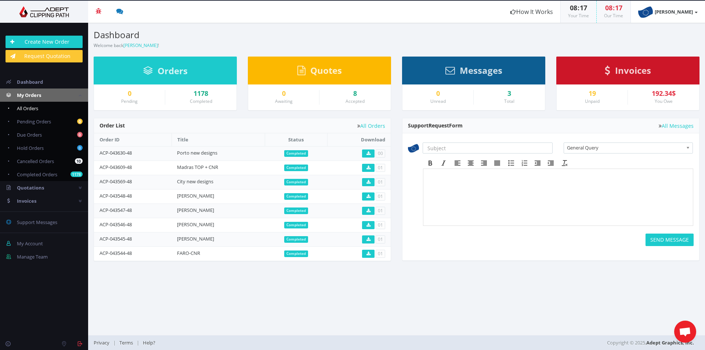 This screenshot has height=350, width=705. I want to click on small: Pending, so click(129, 101).